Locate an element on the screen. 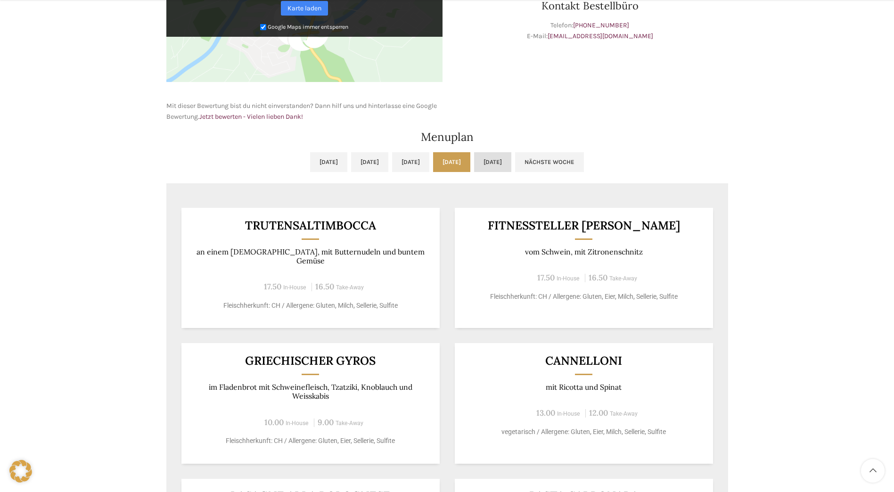 The height and width of the screenshot is (492, 894). input: Google Maps immer entsperren is located at coordinates (263, 27).